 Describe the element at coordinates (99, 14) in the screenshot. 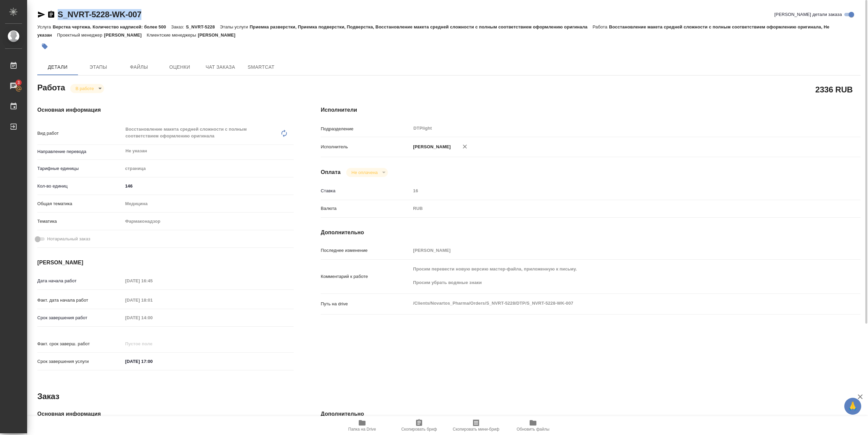

I see `a: S_NVRT-5228-WK-007` at that location.